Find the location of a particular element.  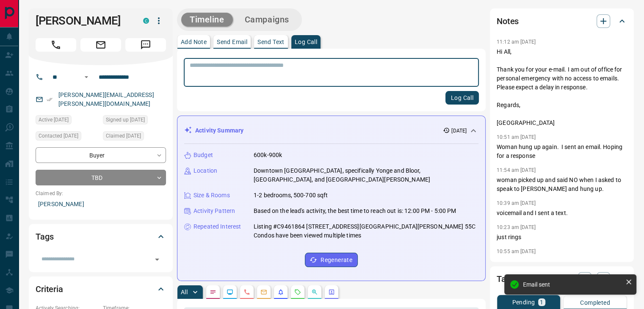

button: Timeline is located at coordinates (207, 19).